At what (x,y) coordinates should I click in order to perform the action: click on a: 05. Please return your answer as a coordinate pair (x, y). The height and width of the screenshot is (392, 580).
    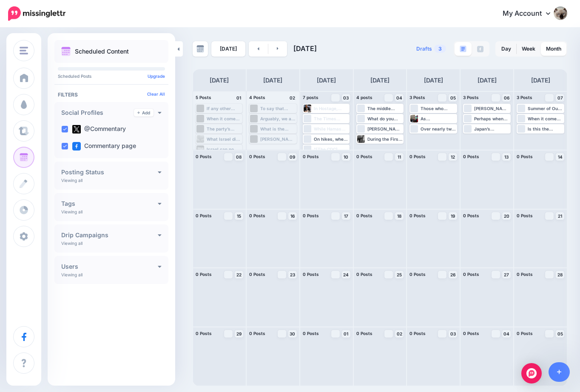
    Looking at the image, I should click on (453, 98).